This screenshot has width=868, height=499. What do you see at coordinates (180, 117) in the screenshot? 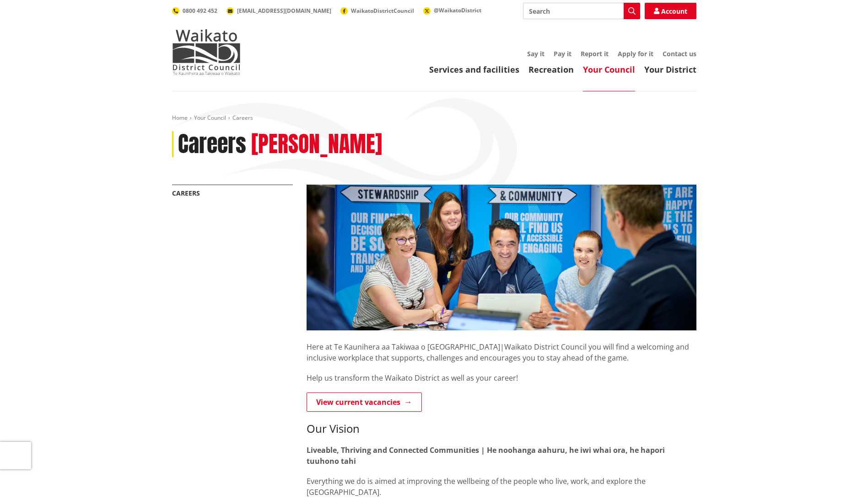
I see `a: Home` at bounding box center [180, 117].